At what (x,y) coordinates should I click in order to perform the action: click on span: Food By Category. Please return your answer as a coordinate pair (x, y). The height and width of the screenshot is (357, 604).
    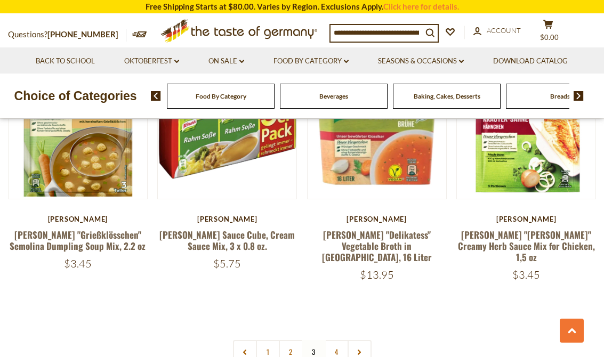
    Looking at the image, I should click on (221, 96).